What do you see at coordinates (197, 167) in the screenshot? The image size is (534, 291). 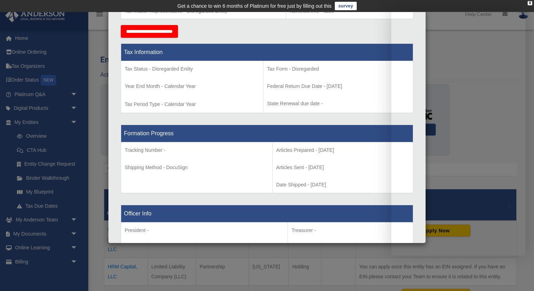 I see `p: Shipping Method - DocuSign` at bounding box center [197, 167].